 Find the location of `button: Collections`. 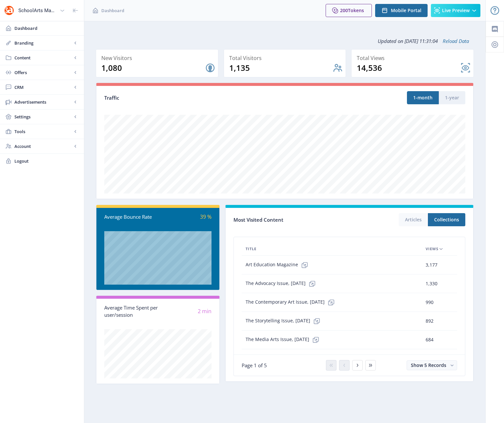

button: Collections is located at coordinates (447, 220).